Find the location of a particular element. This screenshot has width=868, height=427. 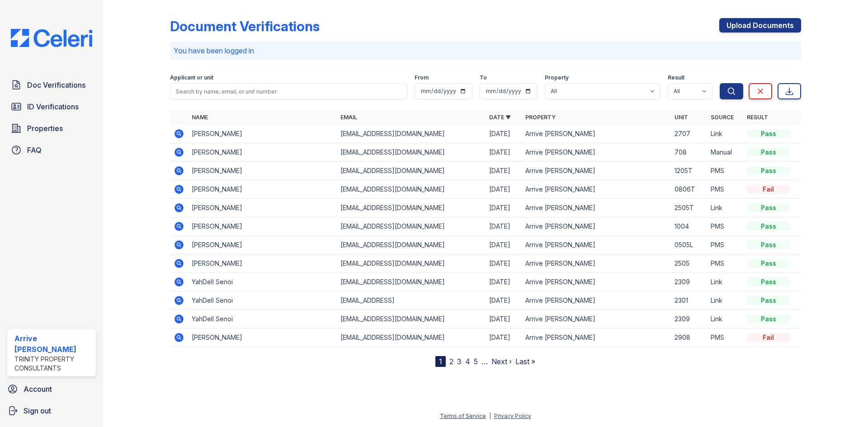

a: Properties is located at coordinates (52, 129).